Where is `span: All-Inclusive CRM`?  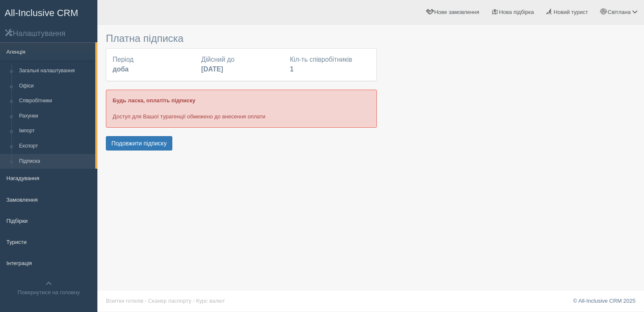
span: All-Inclusive CRM is located at coordinates (42, 13).